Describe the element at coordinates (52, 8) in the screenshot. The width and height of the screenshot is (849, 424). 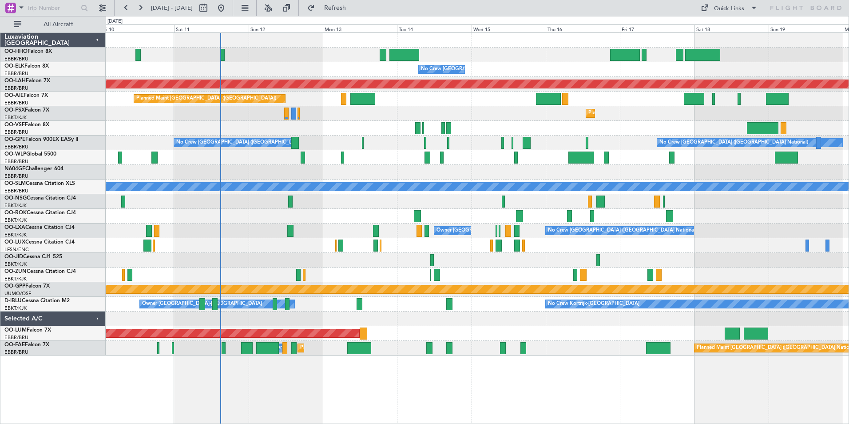
I see `input: Trip Number` at that location.